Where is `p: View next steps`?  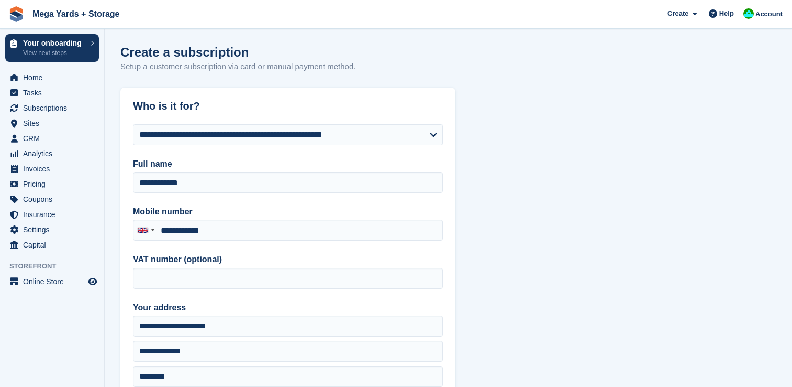 p: View next steps is located at coordinates (54, 53).